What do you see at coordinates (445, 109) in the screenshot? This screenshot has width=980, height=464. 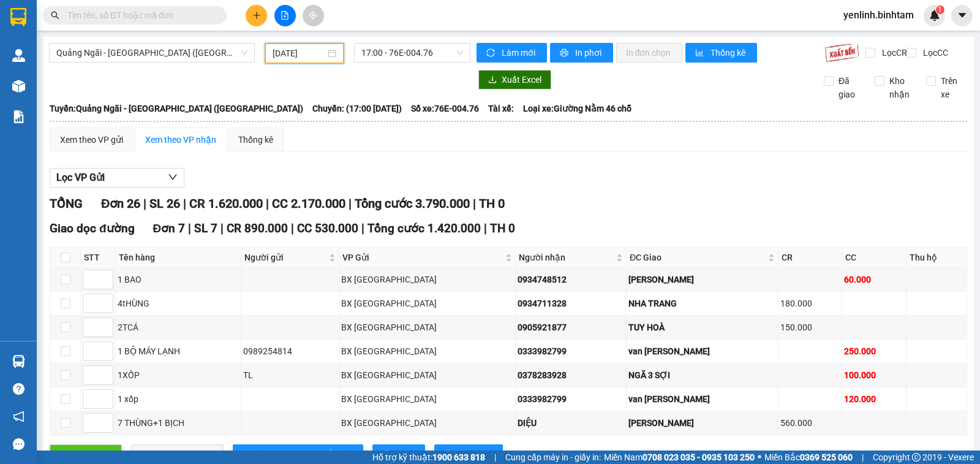 I see `span: Số xe: 76E-004.76` at bounding box center [445, 109].